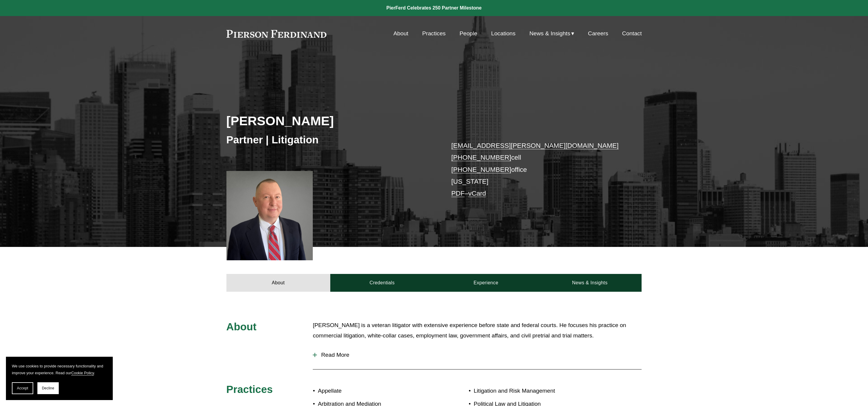  Describe the element at coordinates (23, 388) in the screenshot. I see `span: Accept` at that location.